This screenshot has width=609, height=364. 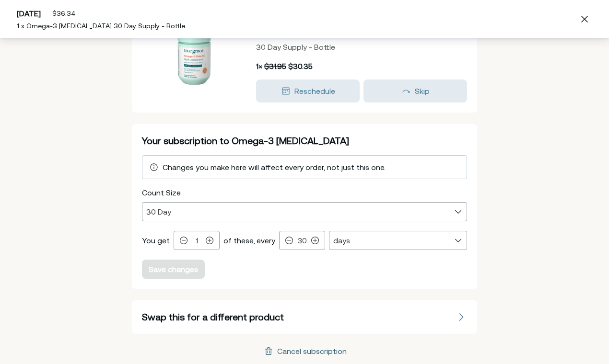 I want to click on span: $30.35, so click(x=301, y=67).